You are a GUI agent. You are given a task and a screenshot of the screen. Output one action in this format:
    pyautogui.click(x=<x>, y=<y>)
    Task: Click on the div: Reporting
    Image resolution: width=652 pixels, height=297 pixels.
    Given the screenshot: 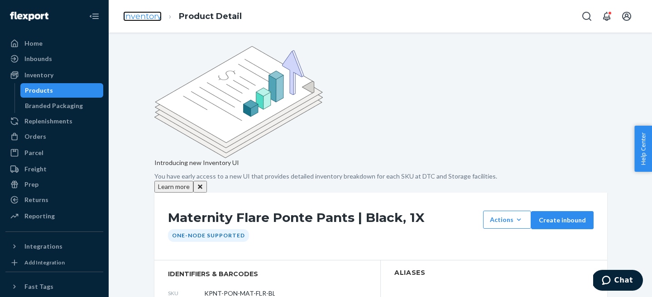 What is the action you would take?
    pyautogui.click(x=39, y=216)
    